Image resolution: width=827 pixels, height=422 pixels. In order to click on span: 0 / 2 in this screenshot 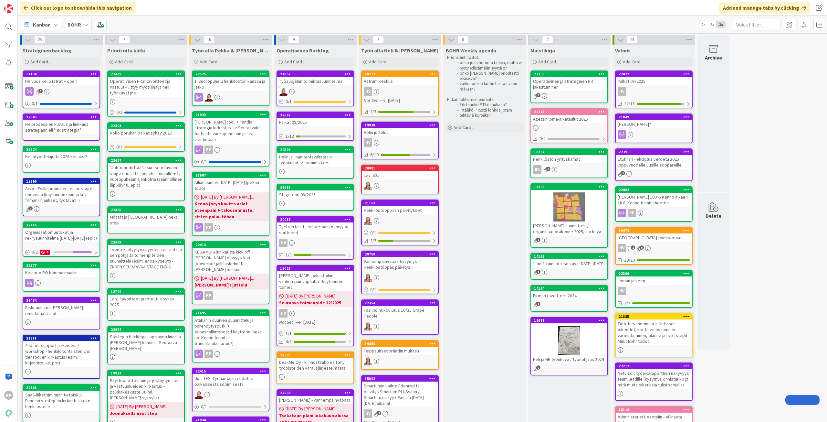, I will do `click(35, 252)`.